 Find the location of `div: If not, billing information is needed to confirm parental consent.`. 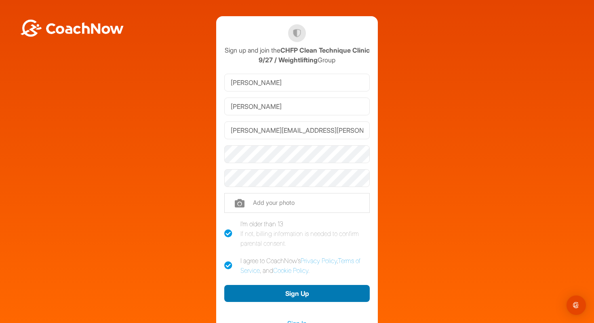

div: If not, billing information is needed to confirm parental consent. is located at coordinates (305, 238).